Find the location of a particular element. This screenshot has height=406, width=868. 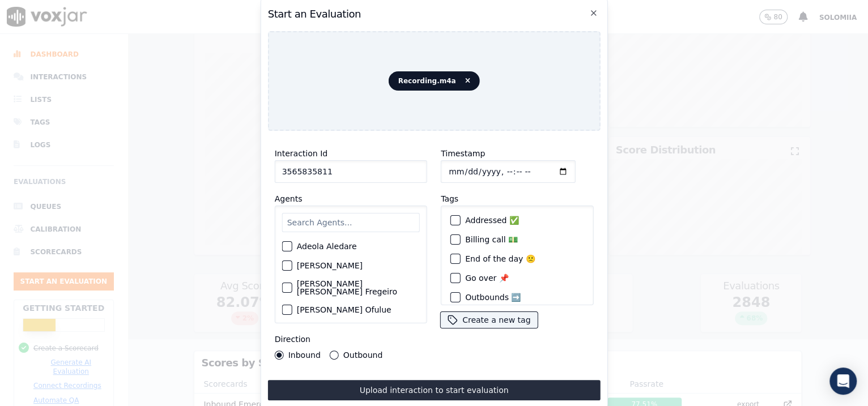

label: End of the day 🙁 is located at coordinates (500, 259).